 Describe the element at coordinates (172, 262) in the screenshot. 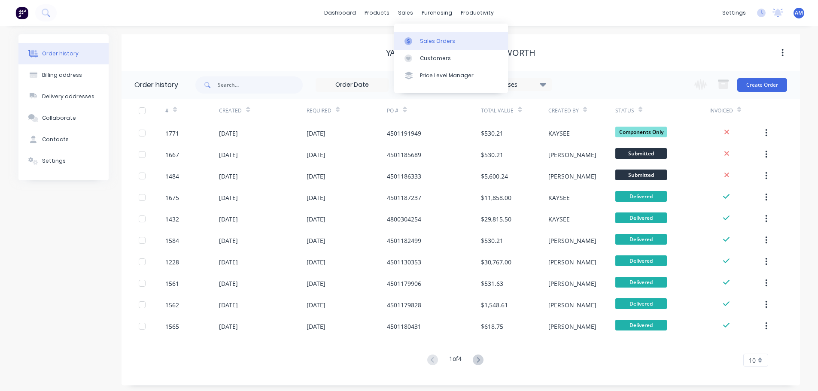

I see `div: 1228` at that location.